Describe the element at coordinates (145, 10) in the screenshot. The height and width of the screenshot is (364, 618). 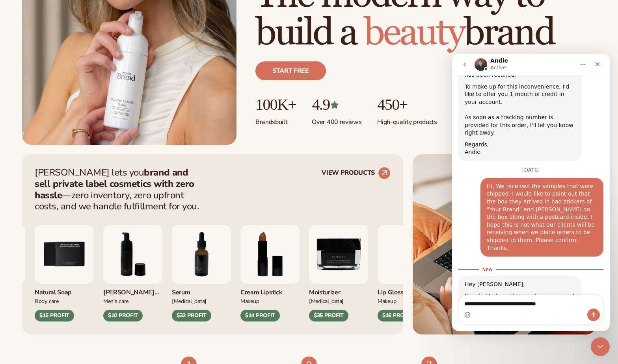
I see `div: Close` at that location.